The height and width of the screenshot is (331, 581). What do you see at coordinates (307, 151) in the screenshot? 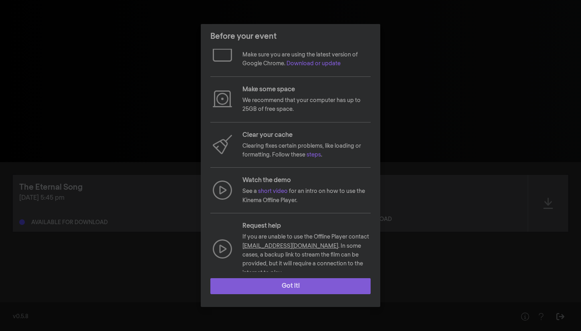
I see `p: Clearing fixes certain problems, like loading or formatting. Follow these .` at bounding box center [307, 151].